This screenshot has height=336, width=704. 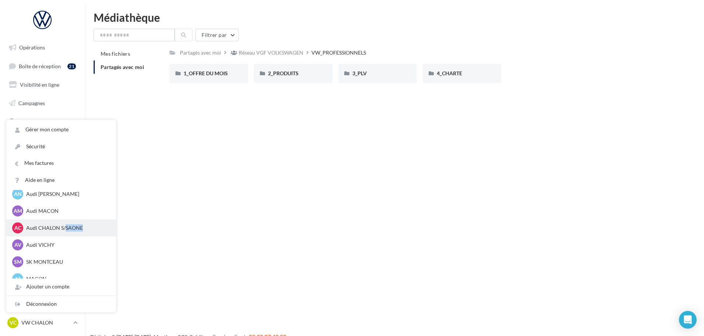 What do you see at coordinates (42, 122) in the screenshot?
I see `a: Contacts` at bounding box center [42, 122].